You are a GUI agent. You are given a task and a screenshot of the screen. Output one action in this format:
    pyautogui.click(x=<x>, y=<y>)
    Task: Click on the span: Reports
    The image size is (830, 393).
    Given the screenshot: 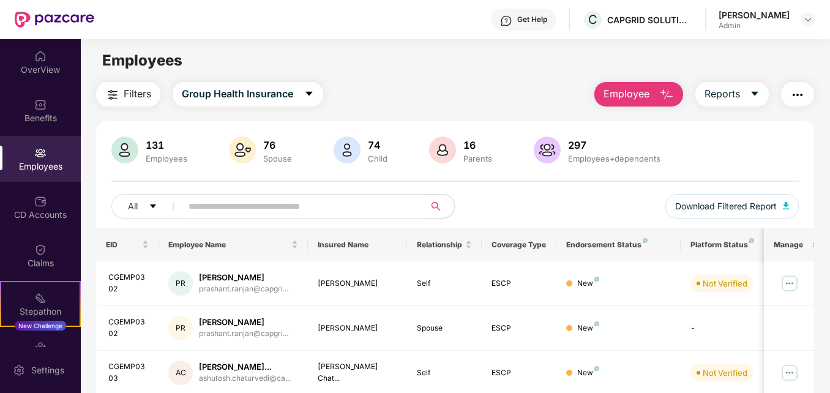 What is the action you would take?
    pyautogui.click(x=723, y=94)
    